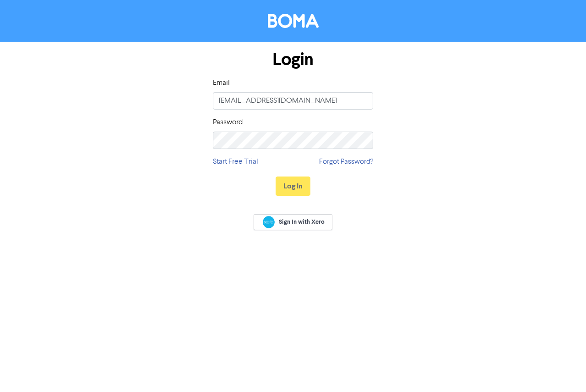 Image resolution: width=586 pixels, height=392 pixels. What do you see at coordinates (293, 222) in the screenshot?
I see `a: Sign In with Xero` at bounding box center [293, 222].